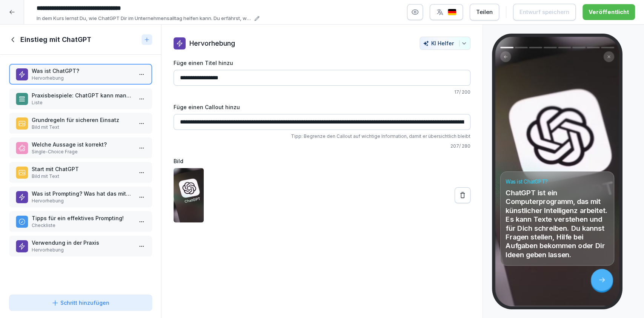  What do you see at coordinates (80, 221) in the screenshot?
I see `div: Tipps für ein effektives Prompting!Checkliste` at bounding box center [80, 221].